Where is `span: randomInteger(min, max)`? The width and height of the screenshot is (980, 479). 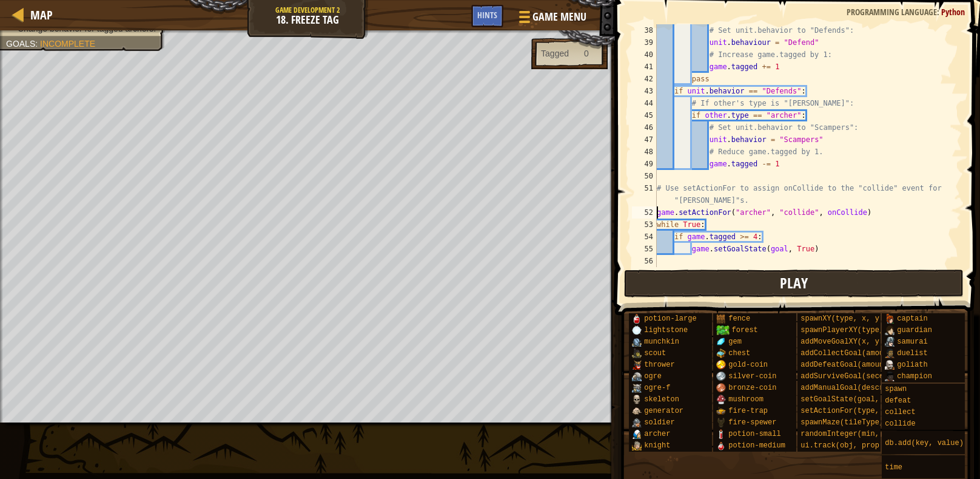 span: randomInteger(min, max) is located at coordinates (851, 434).